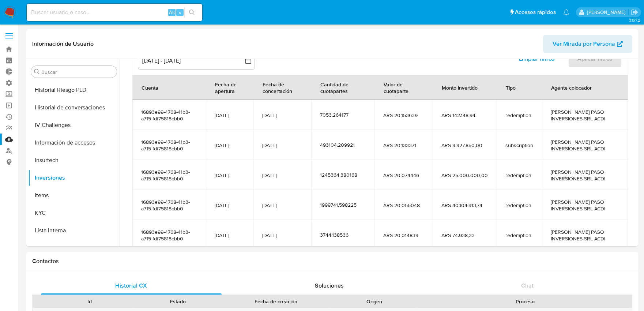 This screenshot has width=644, height=311. What do you see at coordinates (74, 248) in the screenshot?
I see `button: Listas Externas` at bounding box center [74, 248].